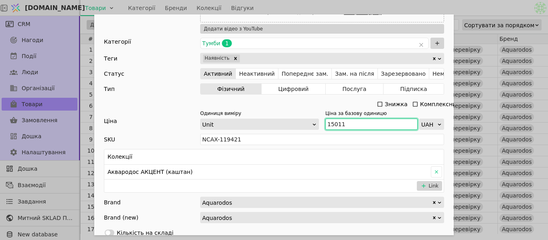 The width and height of the screenshot is (548, 240). I want to click on div: Unit, so click(257, 125).